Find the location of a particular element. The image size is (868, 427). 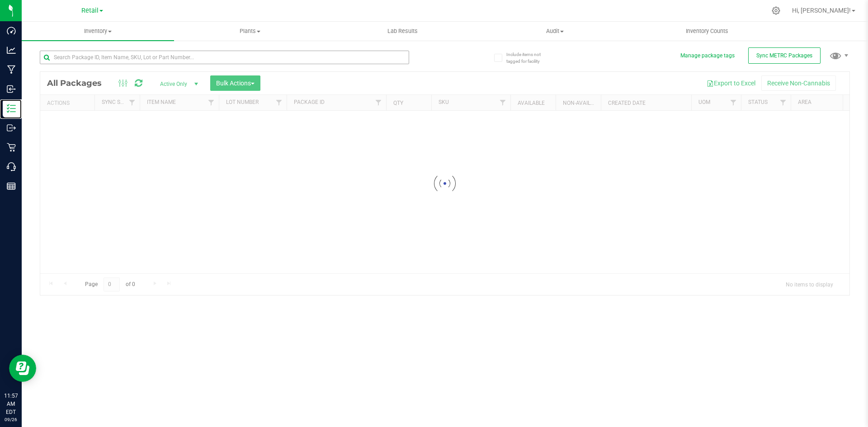

inline-svg: Call Center is located at coordinates (12, 167).